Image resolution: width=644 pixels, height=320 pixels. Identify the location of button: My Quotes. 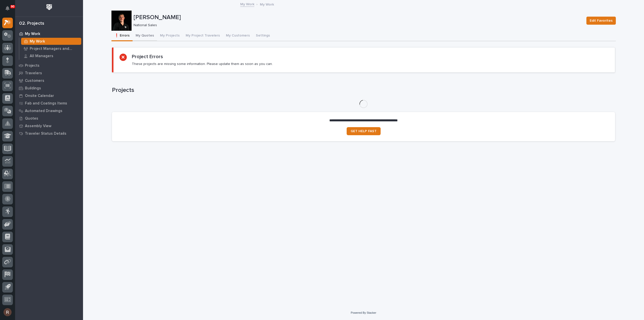
(145, 36).